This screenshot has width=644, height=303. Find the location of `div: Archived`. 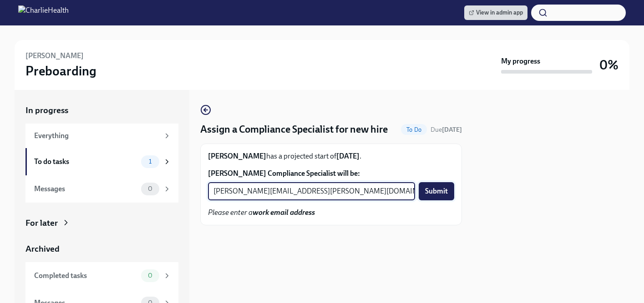

div: Archived is located at coordinates (102, 249).